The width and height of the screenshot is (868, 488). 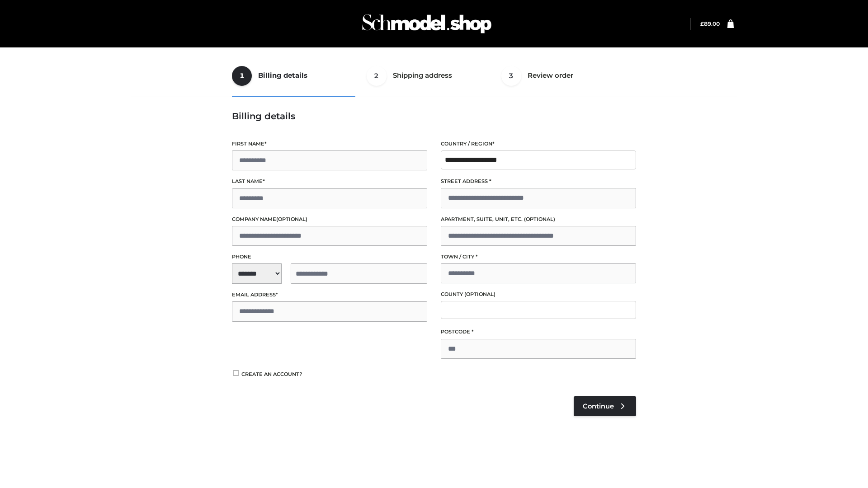 What do you see at coordinates (427, 23) in the screenshot?
I see `a: Schmodel Admin 964` at bounding box center [427, 23].